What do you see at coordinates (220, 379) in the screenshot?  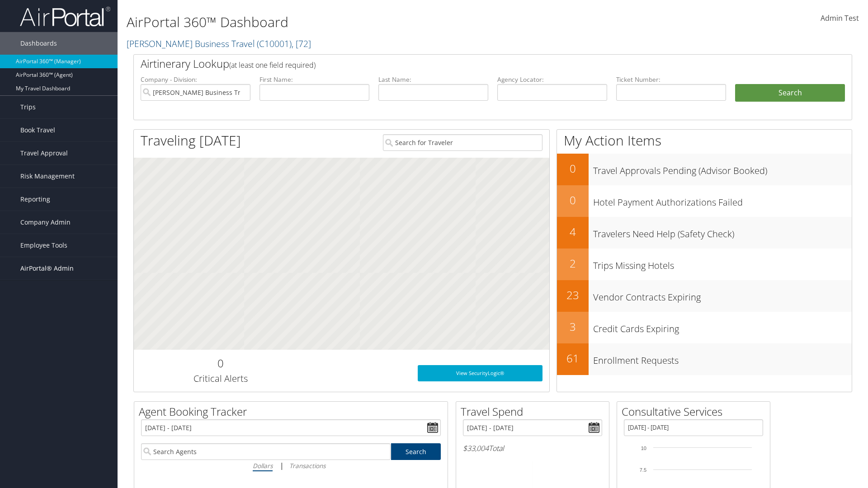 I see `h3: Critical Alerts` at bounding box center [220, 379].